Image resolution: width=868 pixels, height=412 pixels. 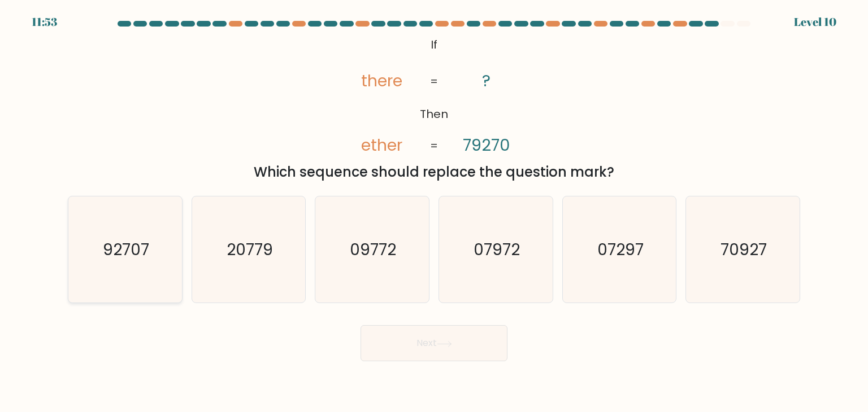 What do you see at coordinates (250, 250) in the screenshot?
I see `text: 20779` at bounding box center [250, 250].